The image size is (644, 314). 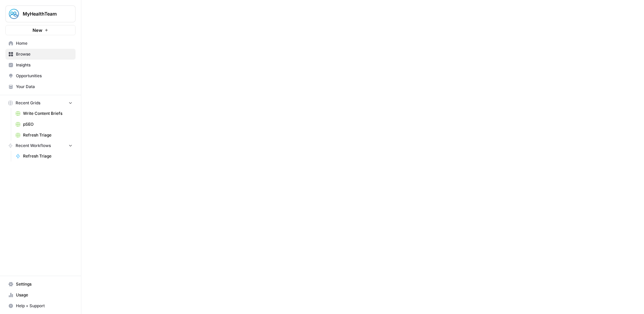 What do you see at coordinates (44, 124) in the screenshot?
I see `a: pSEO` at bounding box center [44, 124].